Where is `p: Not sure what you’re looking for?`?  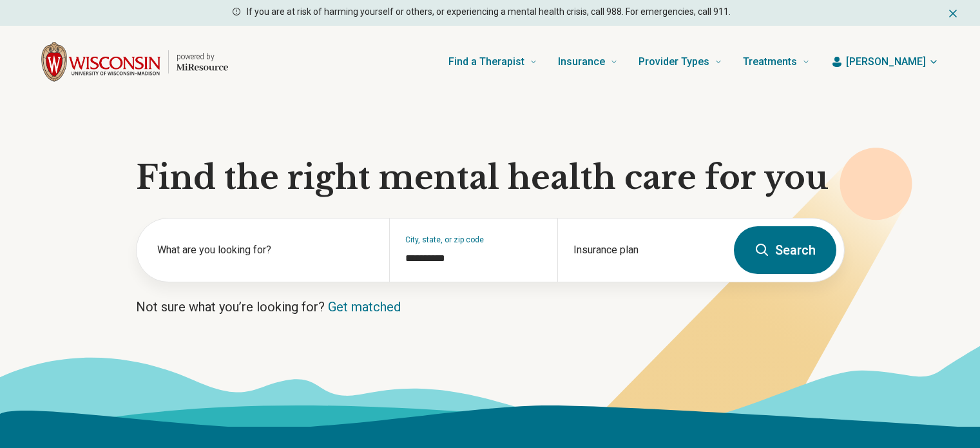
p: Not sure what you’re looking for? is located at coordinates (490, 306).